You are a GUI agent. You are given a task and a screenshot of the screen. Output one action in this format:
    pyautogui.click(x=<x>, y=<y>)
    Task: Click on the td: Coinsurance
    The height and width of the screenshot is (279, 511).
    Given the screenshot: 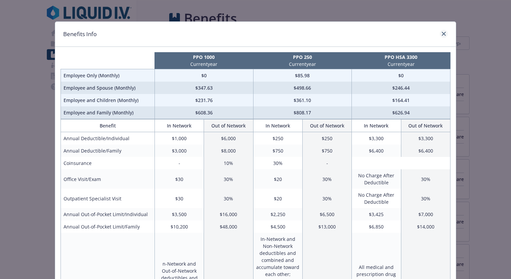 What is the action you would take?
    pyautogui.click(x=108, y=163)
    